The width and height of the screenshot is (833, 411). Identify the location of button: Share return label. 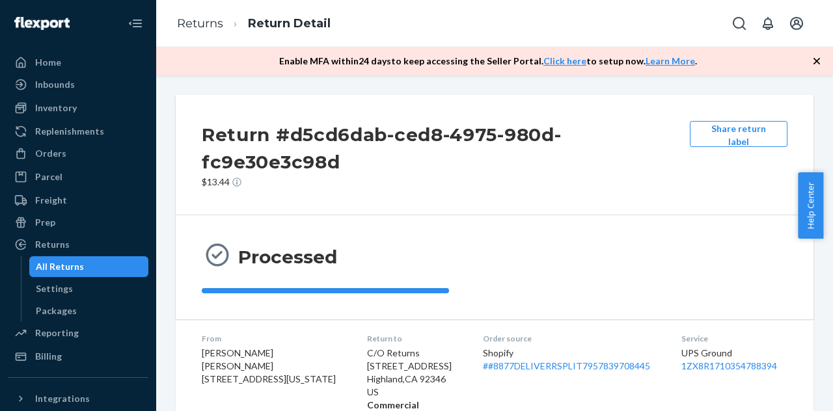
(738, 134).